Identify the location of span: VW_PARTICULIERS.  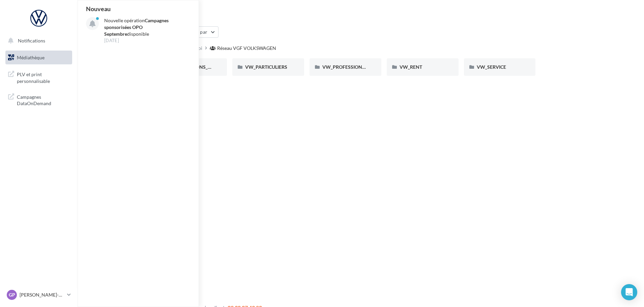
(266, 67).